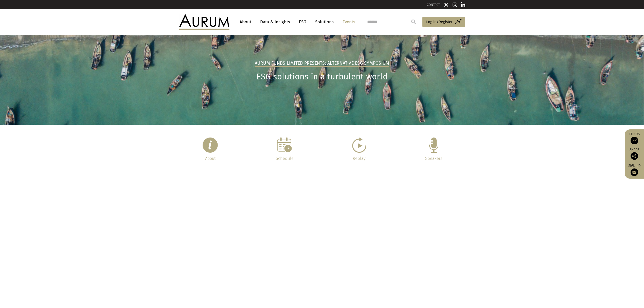  What do you see at coordinates (634, 156) in the screenshot?
I see `img: Share this post` at bounding box center [634, 156].